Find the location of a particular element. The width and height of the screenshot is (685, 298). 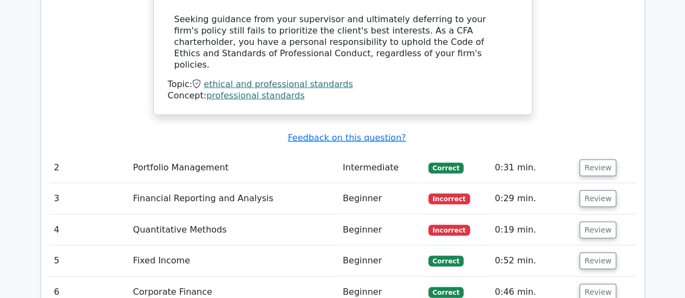

td: Intermediate is located at coordinates (381, 168).